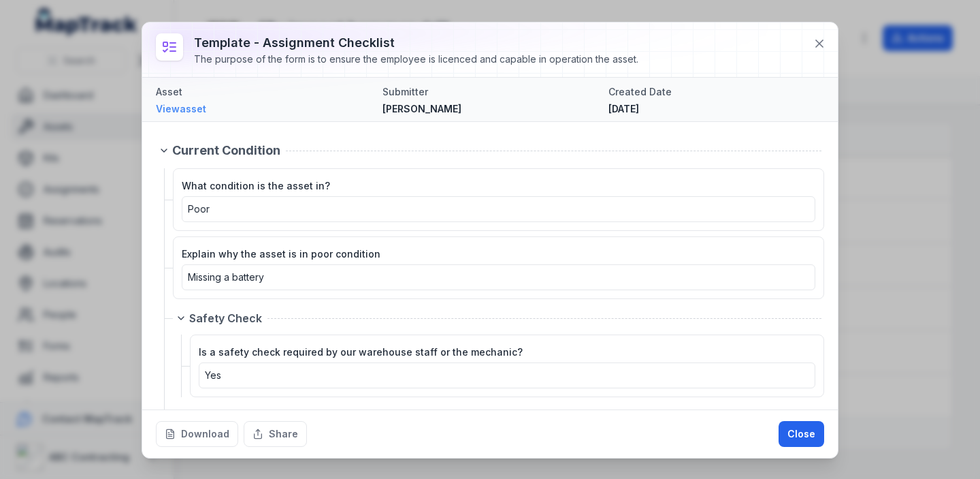 This screenshot has height=479, width=980. I want to click on span: Explain why the asset is in poor condition, so click(281, 254).